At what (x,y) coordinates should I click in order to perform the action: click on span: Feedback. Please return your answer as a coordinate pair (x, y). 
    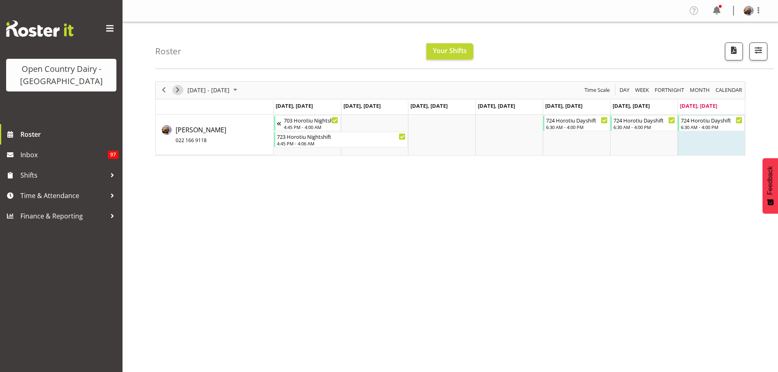
    Looking at the image, I should click on (770, 181).